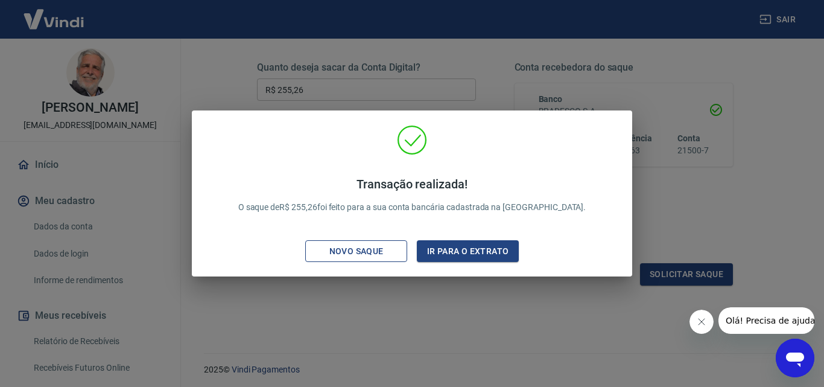 The image size is (824, 387). What do you see at coordinates (54, 13) in the screenshot?
I see `span: Olá! Precisa de ajuda?` at bounding box center [54, 13].